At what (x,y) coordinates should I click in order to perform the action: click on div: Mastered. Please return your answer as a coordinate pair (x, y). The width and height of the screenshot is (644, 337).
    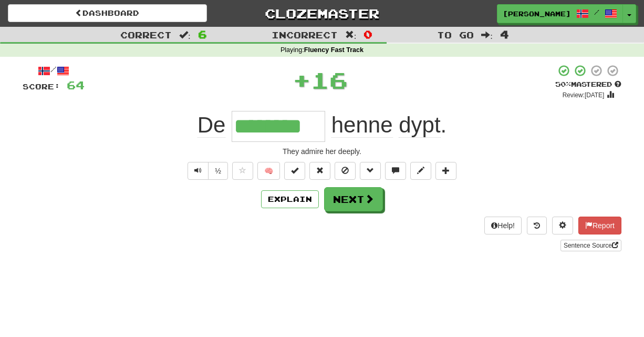
    Looking at the image, I should click on (588, 84).